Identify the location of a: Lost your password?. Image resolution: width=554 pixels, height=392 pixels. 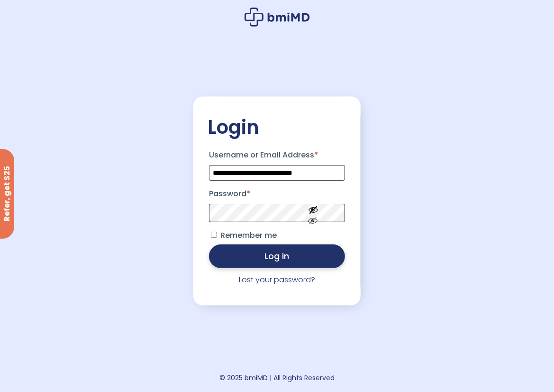
(276, 280).